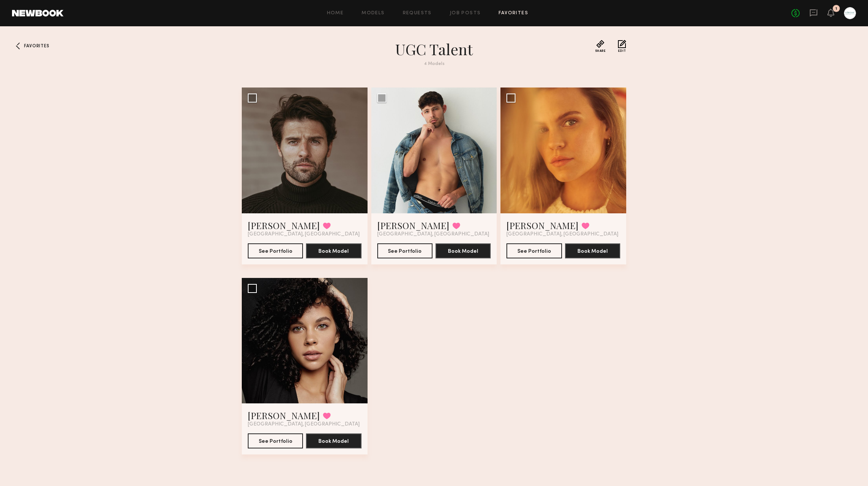 The height and width of the screenshot is (486, 868). Describe the element at coordinates (622, 51) in the screenshot. I see `span: Edit` at that location.